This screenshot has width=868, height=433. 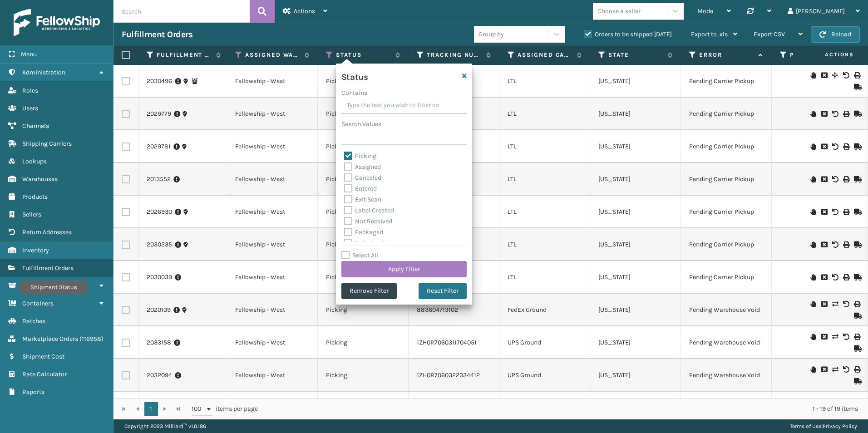 What do you see at coordinates (30, 91) in the screenshot?
I see `span: Roles` at bounding box center [30, 91].